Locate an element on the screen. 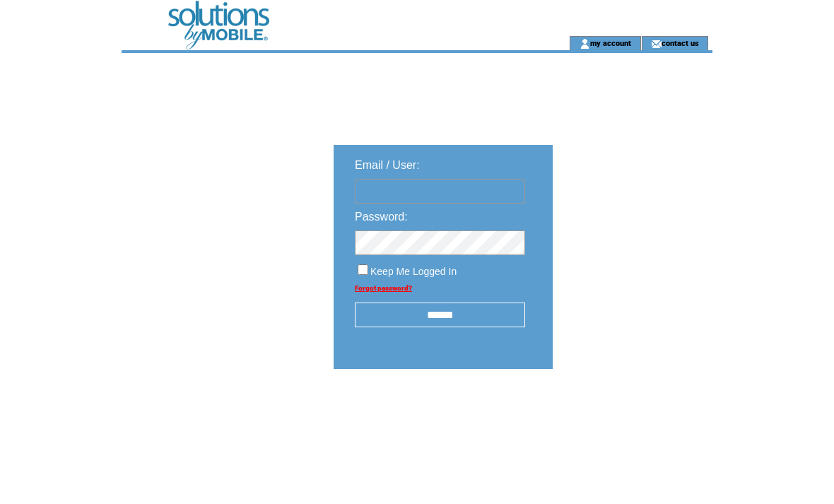 The image size is (834, 504). a: Forgot password? is located at coordinates (383, 288).